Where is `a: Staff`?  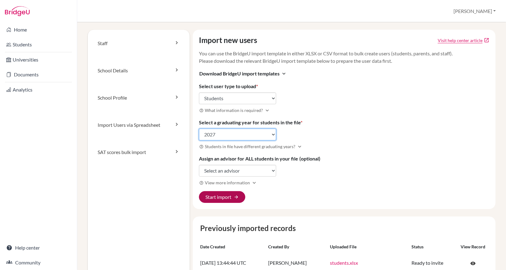 a: Staff is located at coordinates (139, 43).